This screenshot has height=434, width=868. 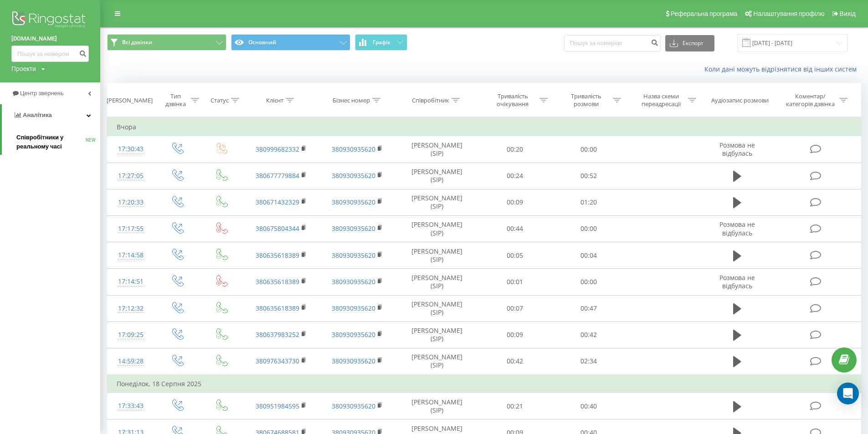 What do you see at coordinates (690, 43) in the screenshot?
I see `button: Експорт` at bounding box center [690, 43].